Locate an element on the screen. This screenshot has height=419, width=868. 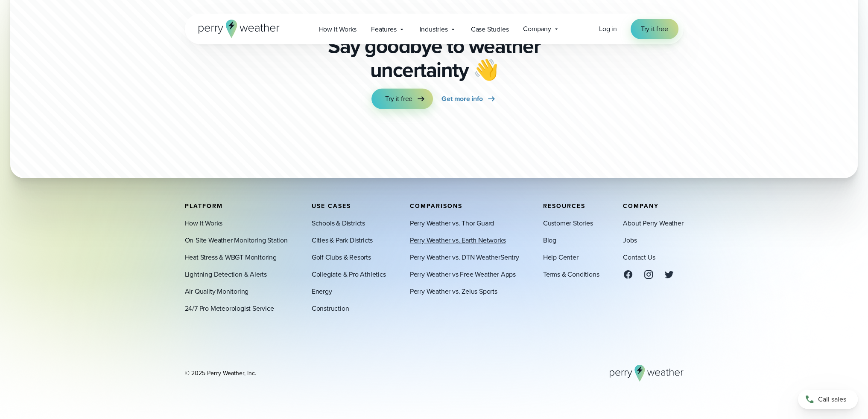
a: Terms & Conditions is located at coordinates (571, 274).